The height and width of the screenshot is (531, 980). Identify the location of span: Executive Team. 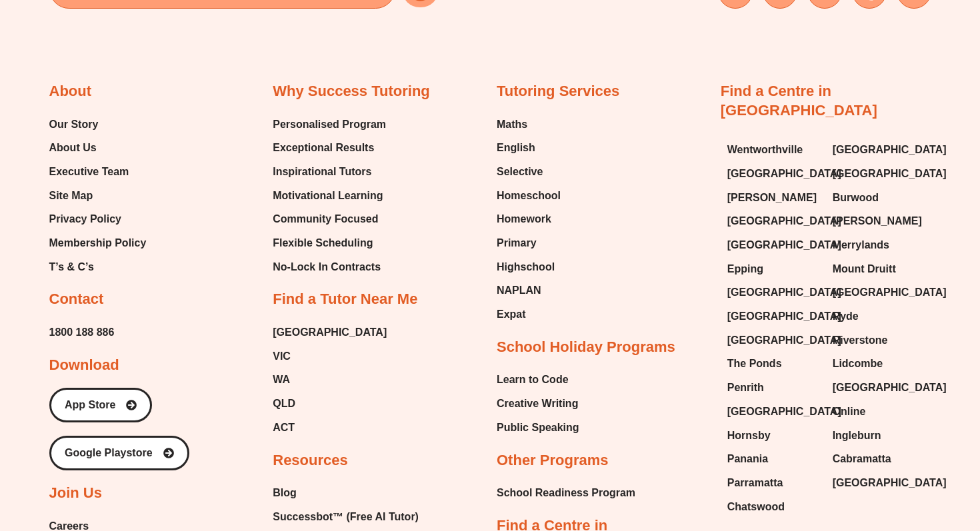
(90, 172).